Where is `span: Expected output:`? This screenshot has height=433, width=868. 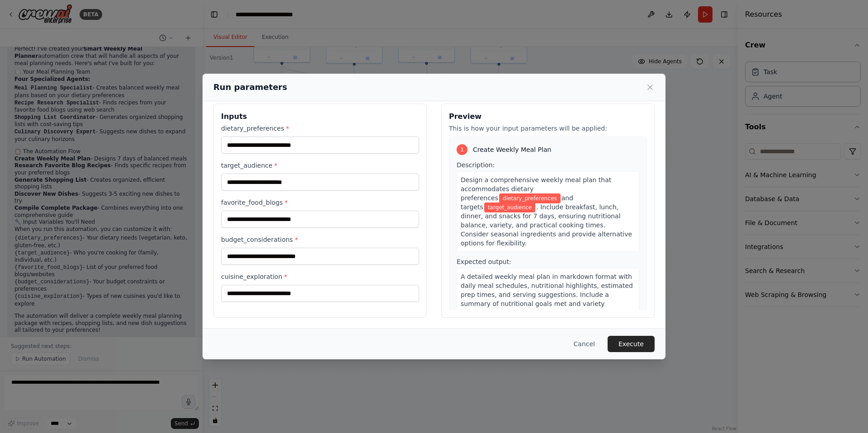 span: Expected output: is located at coordinates (484, 262).